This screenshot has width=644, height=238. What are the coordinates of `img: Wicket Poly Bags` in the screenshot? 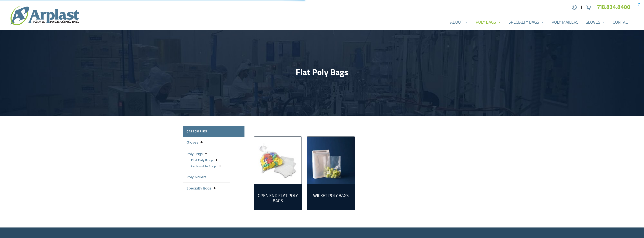 It's located at (331, 161).